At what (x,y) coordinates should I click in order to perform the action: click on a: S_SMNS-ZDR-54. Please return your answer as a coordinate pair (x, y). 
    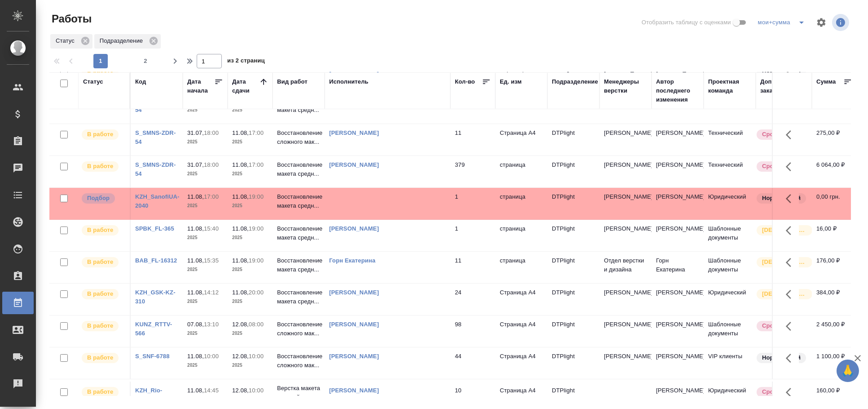
    Looking at the image, I should click on (155, 169).